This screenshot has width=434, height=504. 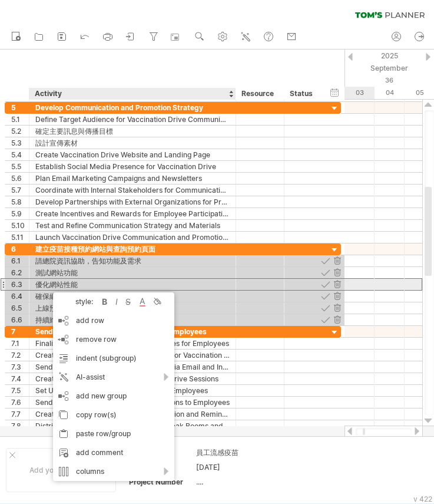 What do you see at coordinates (132, 107) in the screenshot?
I see `div: Develop Communication and Promotion Strategy` at bounding box center [132, 107].